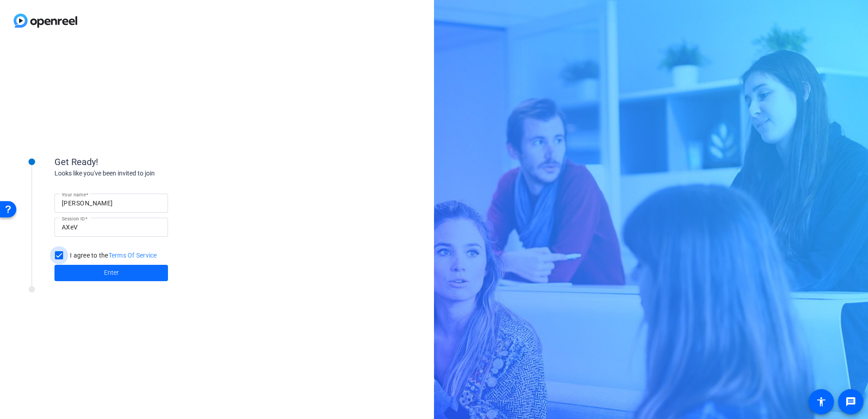  I want to click on span: Enter, so click(111, 272).